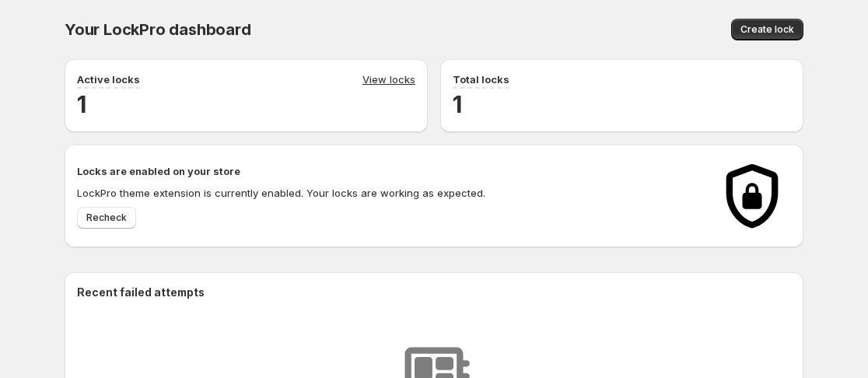  I want to click on p: Active locks, so click(108, 79).